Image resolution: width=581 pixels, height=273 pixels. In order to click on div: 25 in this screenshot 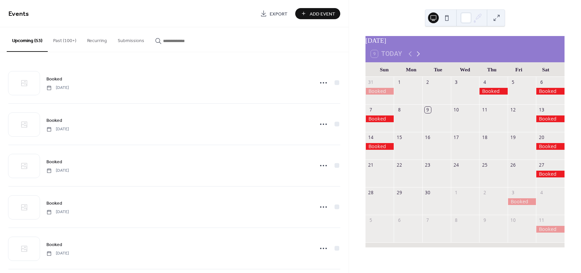, I will do `click(485, 165)`.